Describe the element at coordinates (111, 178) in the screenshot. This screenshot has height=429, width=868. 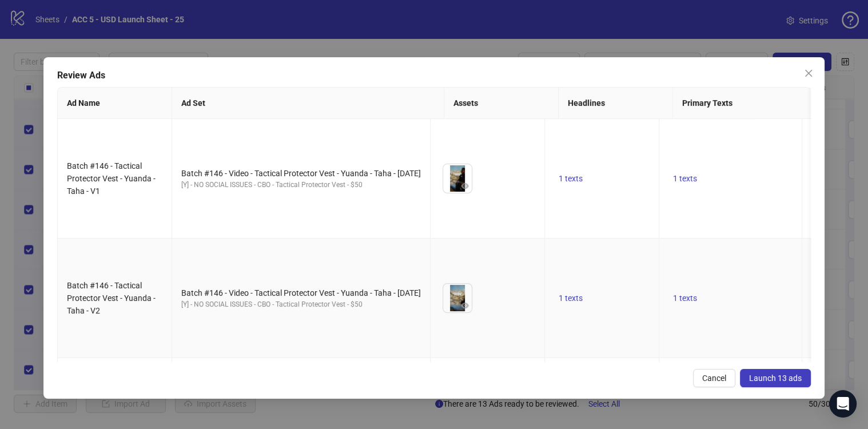
I see `span: Batch #146 - Tactical Protector Vest - Yuanda - Taha - V1` at that location.